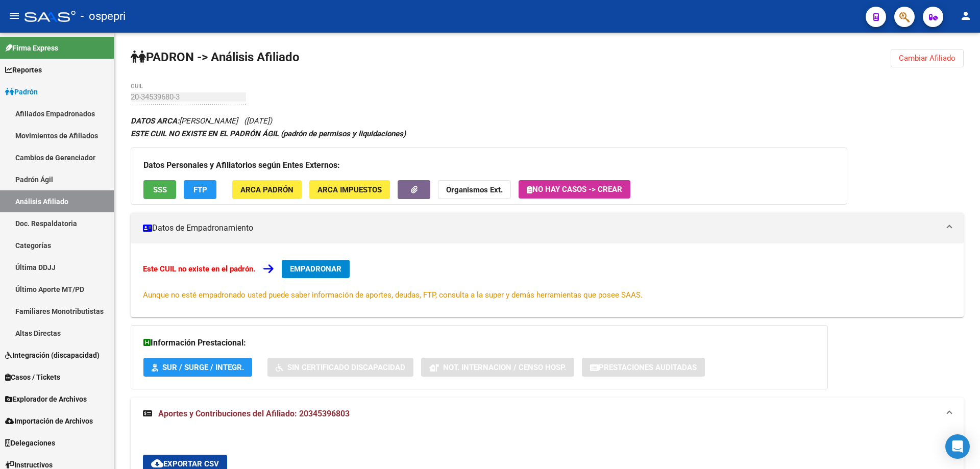  I want to click on button: SUR / SURGE / INTEGR., so click(198, 367).